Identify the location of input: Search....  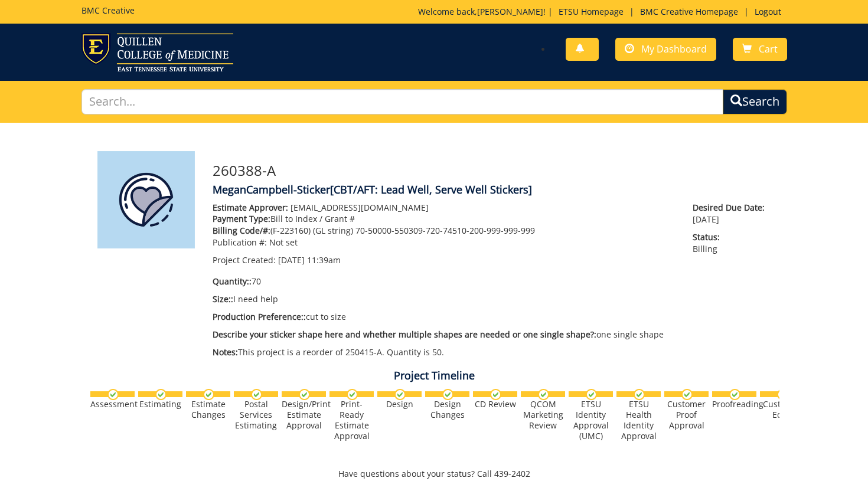
(402, 102).